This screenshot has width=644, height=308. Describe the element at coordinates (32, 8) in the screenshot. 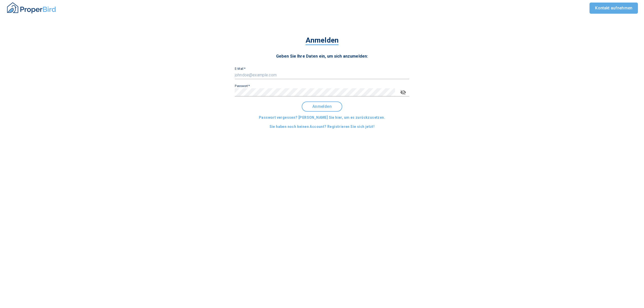

I see `a: ProperBird Logo and Home Button` at that location.